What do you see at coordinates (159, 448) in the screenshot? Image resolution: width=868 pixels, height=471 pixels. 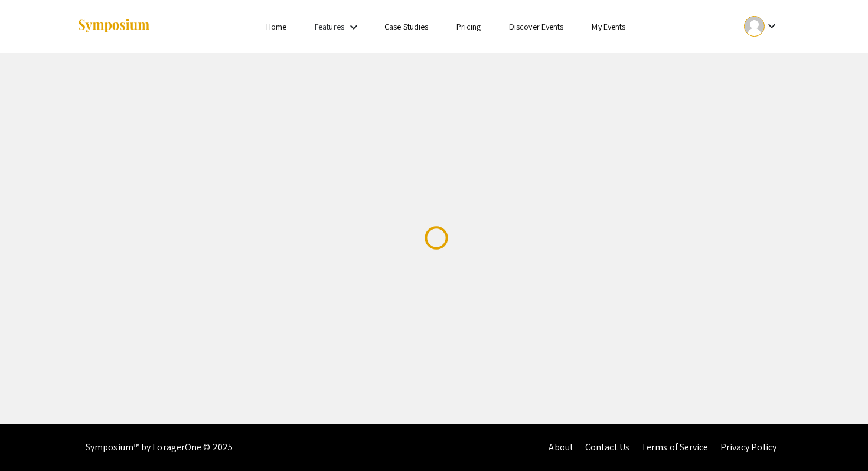 I see `div: Symposium™ by ForagerOne © 2025` at bounding box center [159, 448].